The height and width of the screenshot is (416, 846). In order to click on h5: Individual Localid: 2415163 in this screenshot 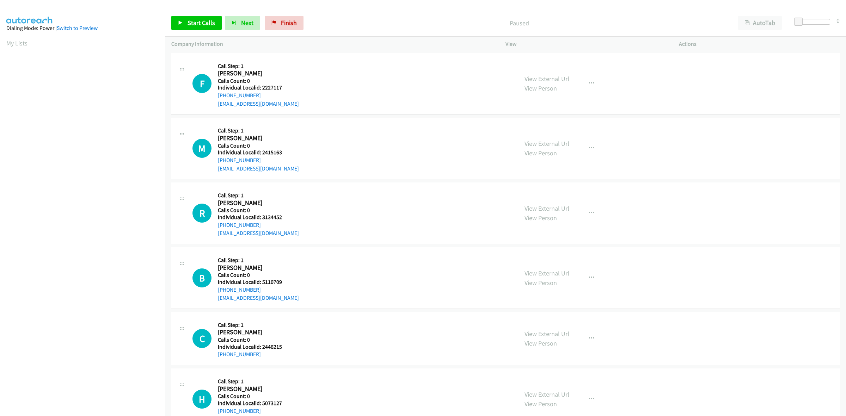, I will do `click(258, 153)`.